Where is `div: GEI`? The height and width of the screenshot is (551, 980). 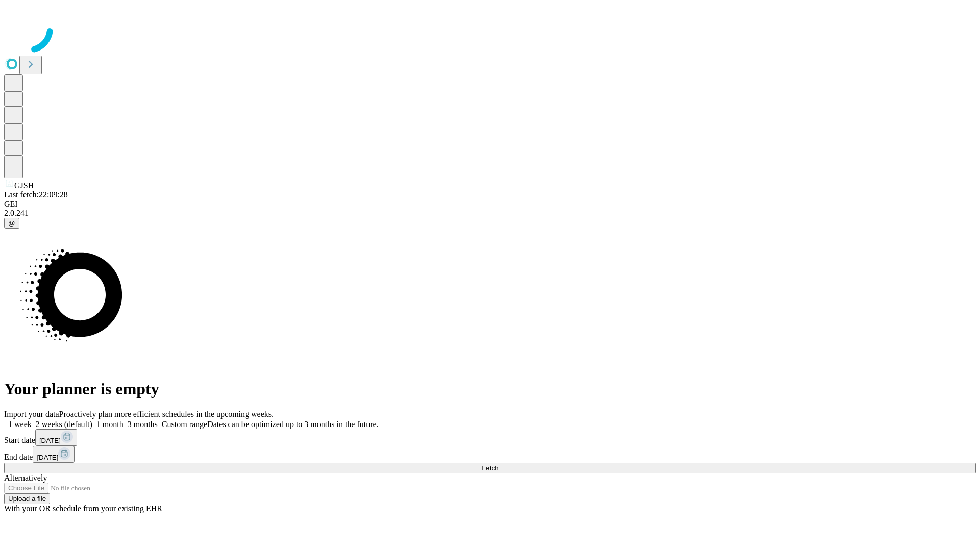 div: GEI is located at coordinates (490, 204).